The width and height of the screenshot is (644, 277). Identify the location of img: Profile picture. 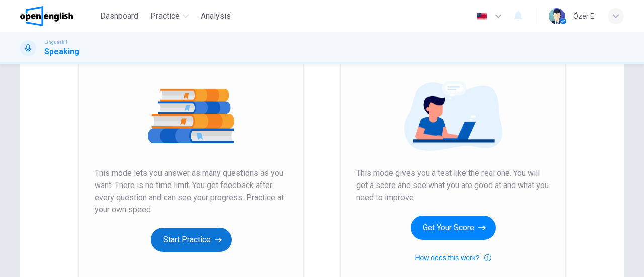
(557, 16).